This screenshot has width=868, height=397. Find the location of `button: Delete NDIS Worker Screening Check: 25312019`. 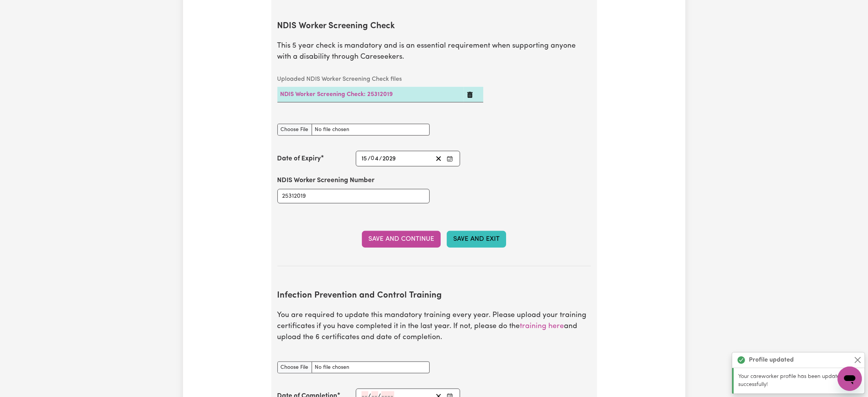

button: Delete NDIS Worker Screening Check: 25312019 is located at coordinates (470, 94).